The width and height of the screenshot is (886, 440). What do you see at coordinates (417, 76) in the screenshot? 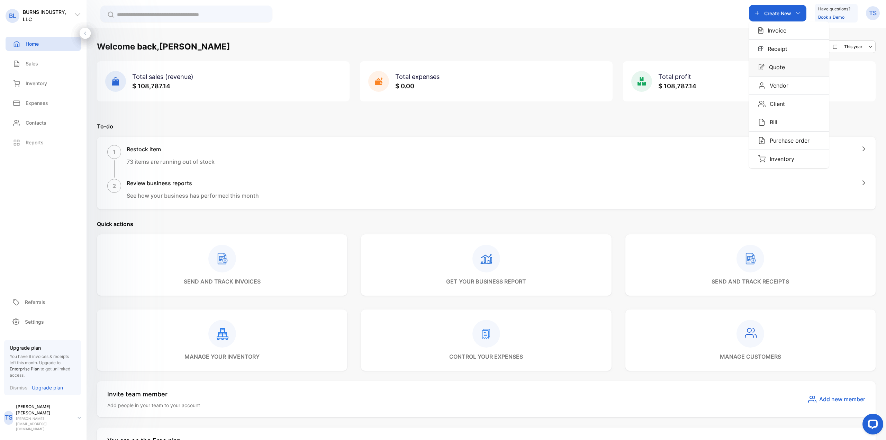
I see `span: Total expenses` at bounding box center [417, 76].